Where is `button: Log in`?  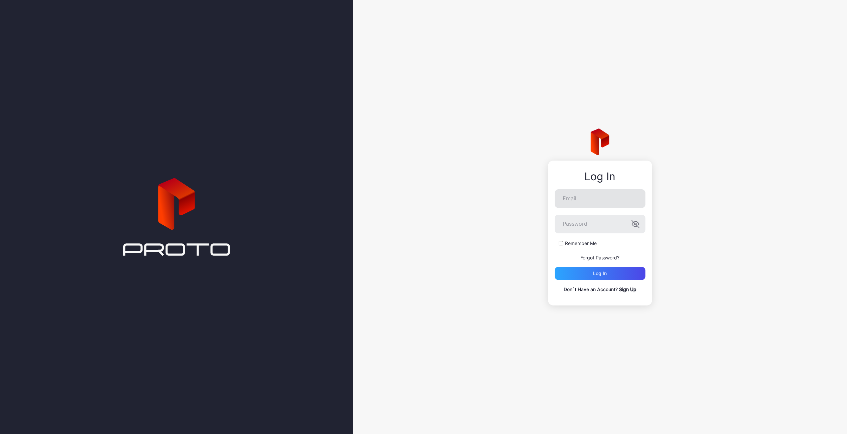 button: Log in is located at coordinates (600, 273).